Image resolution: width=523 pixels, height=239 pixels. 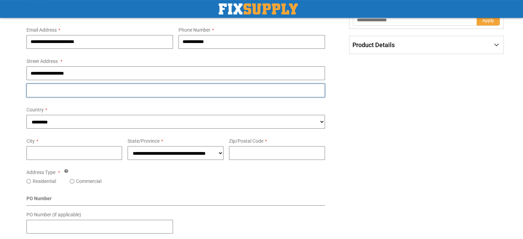 I want to click on span: Street Address, so click(x=42, y=61).